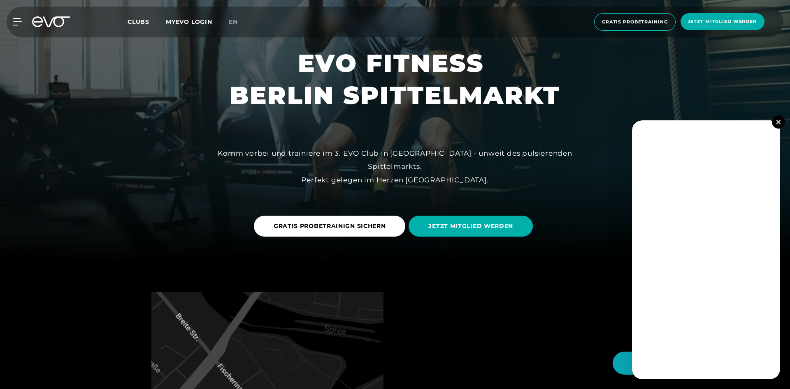 The image size is (790, 389). What do you see at coordinates (395, 79) in the screenshot?
I see `h1: EVO FITNESS BERLIN SPITTELMARKT` at bounding box center [395, 79].